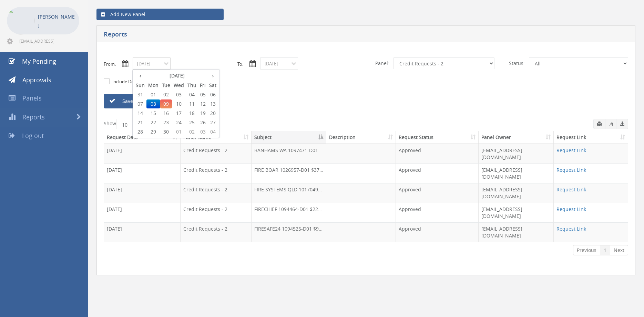  What do you see at coordinates (166, 85) in the screenshot?
I see `th: Tue` at bounding box center [166, 85].